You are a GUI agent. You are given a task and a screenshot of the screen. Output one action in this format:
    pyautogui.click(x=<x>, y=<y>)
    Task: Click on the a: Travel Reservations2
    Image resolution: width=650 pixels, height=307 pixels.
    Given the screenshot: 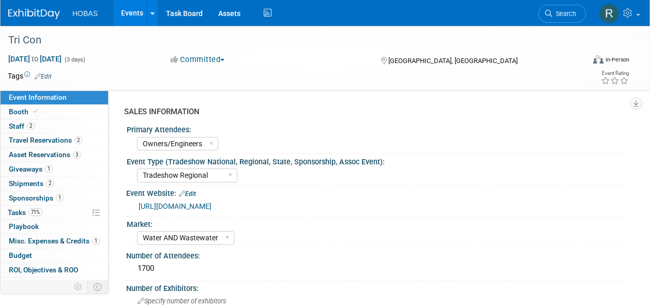 What is the action you would take?
    pyautogui.click(x=54, y=140)
    